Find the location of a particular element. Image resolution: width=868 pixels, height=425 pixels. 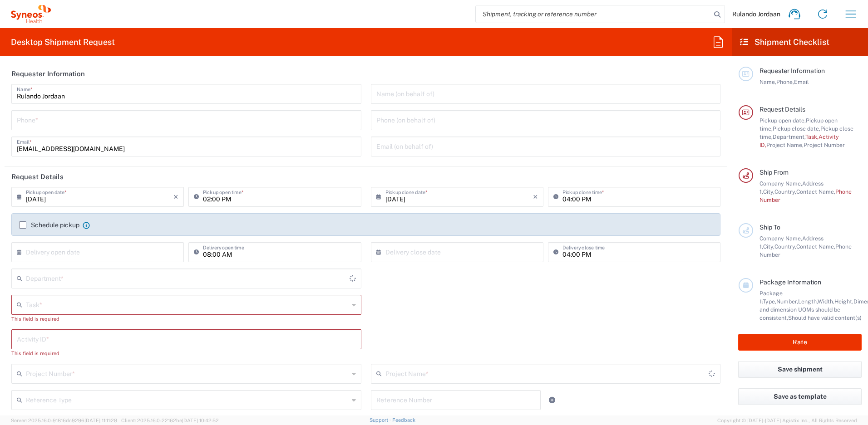

span: Pickup open date, is located at coordinates (783, 120).